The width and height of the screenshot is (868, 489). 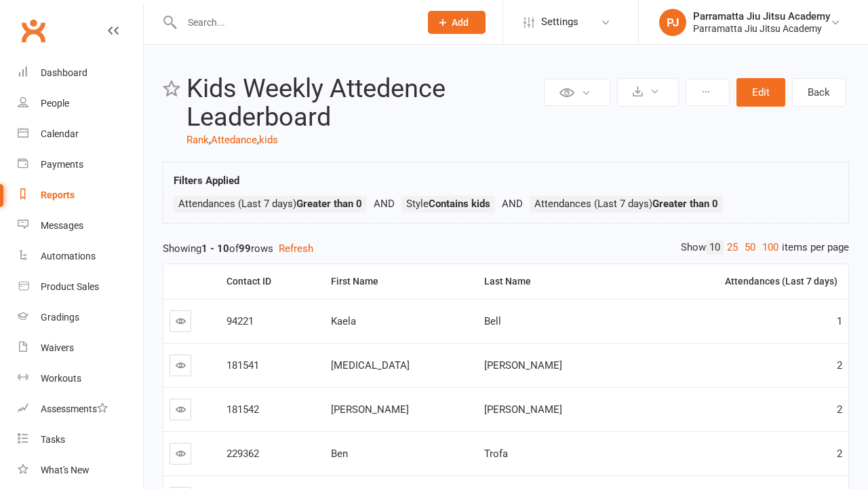 I want to click on button: Refresh, so click(x=296, y=248).